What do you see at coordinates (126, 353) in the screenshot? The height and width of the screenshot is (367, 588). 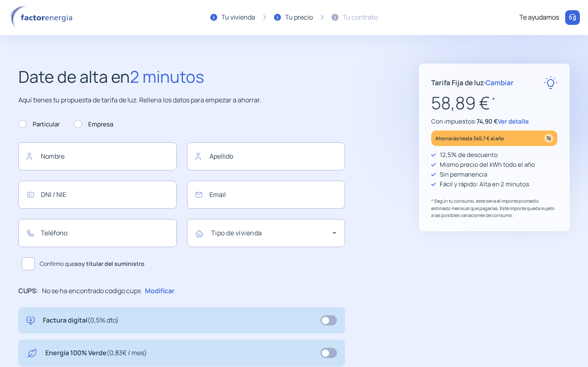 I see `span: (0,83€ / mes)` at bounding box center [126, 353].